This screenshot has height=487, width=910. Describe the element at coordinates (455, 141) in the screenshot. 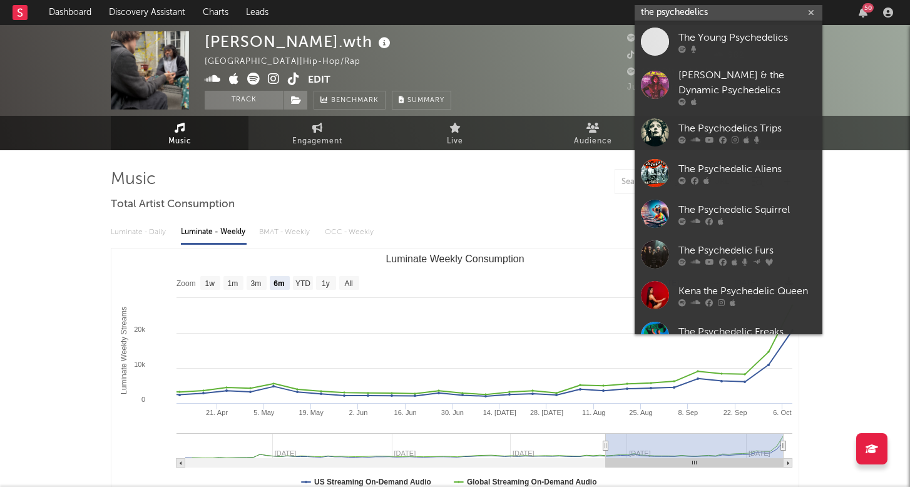

I see `span: Live` at that location.